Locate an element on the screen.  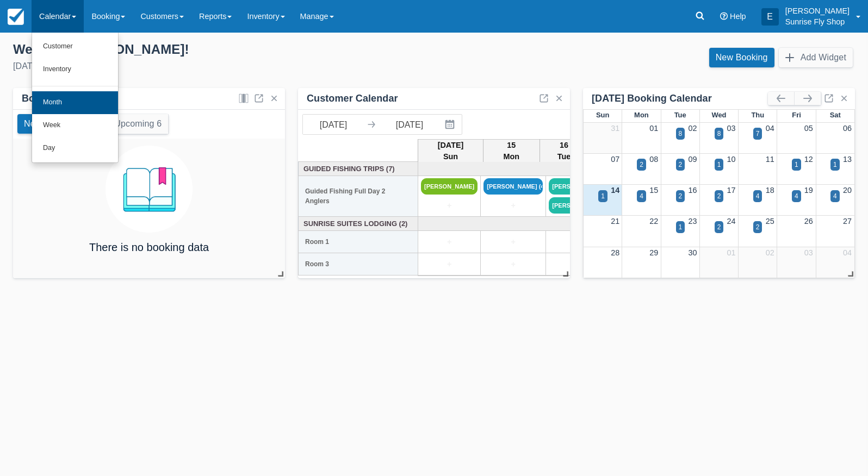
button: New 0 is located at coordinates (37, 124).